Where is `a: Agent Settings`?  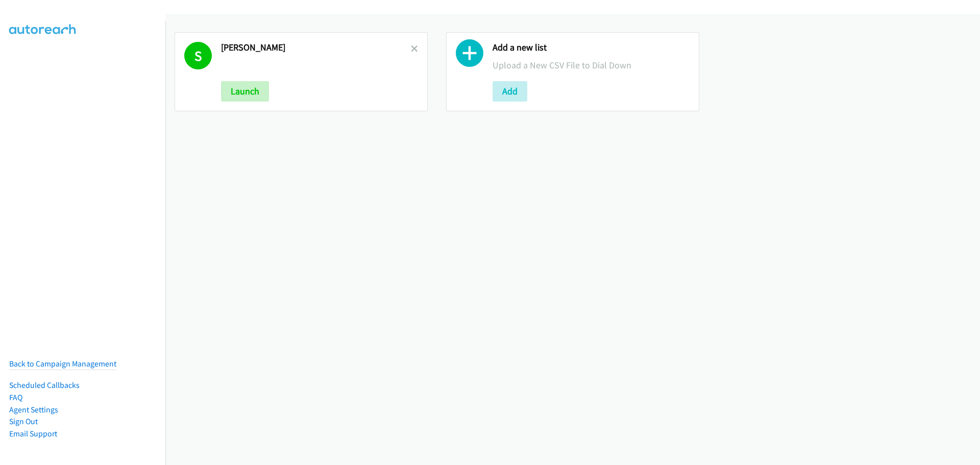
a: Agent Settings is located at coordinates (33, 409).